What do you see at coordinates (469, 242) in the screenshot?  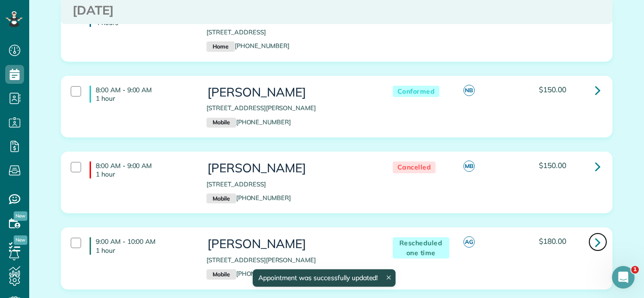 I see `span: AG` at bounding box center [469, 242].